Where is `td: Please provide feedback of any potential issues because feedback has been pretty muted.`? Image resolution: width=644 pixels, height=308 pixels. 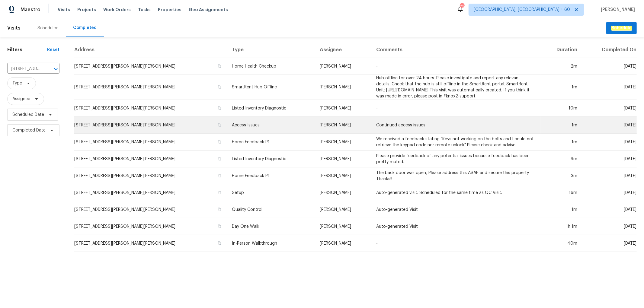 td: Please provide feedback of any potential issues because feedback has been pretty muted. is located at coordinates (455, 159).